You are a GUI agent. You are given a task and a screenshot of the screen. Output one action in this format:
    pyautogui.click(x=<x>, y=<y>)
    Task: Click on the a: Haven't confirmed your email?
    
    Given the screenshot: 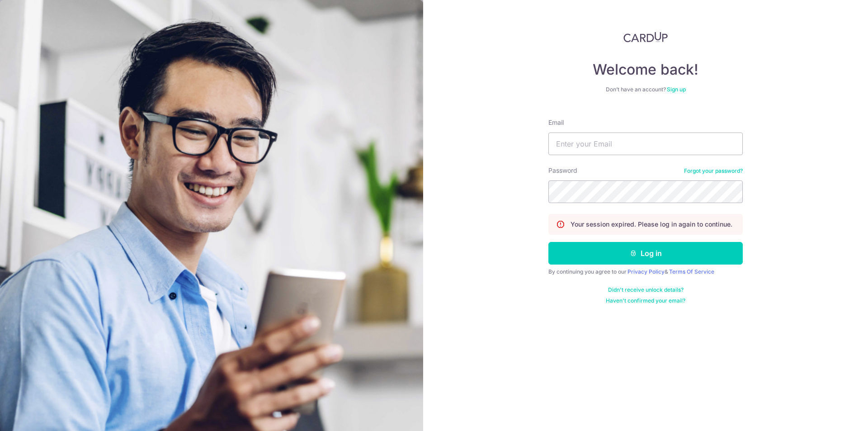 What is the action you would take?
    pyautogui.click(x=646, y=301)
    